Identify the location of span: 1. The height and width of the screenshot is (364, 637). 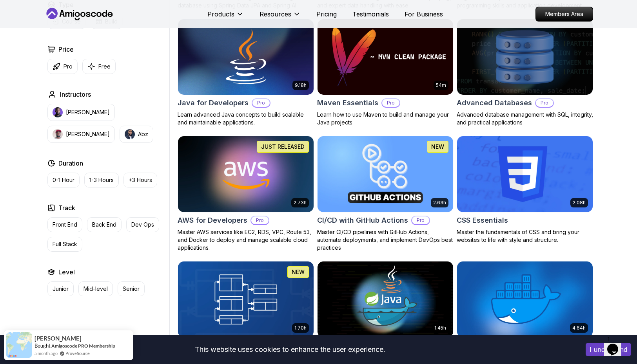
(5, 6).